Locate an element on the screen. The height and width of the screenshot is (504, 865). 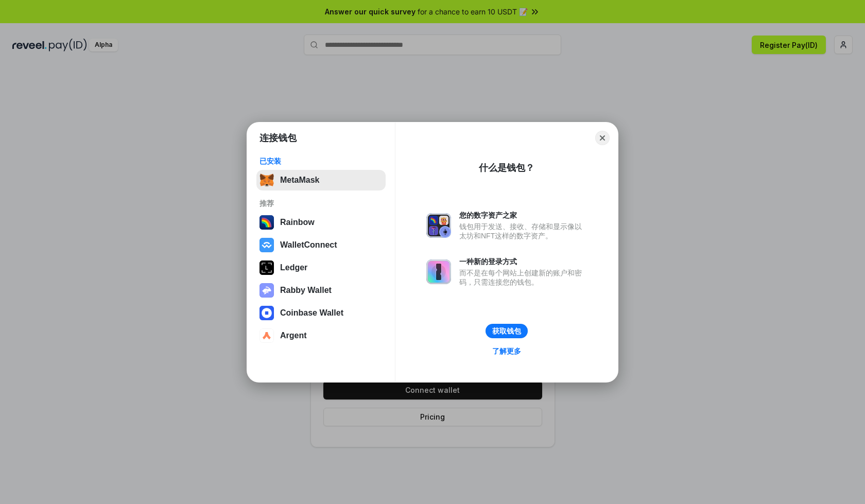
button: Coinbase Wallet is located at coordinates (321, 313).